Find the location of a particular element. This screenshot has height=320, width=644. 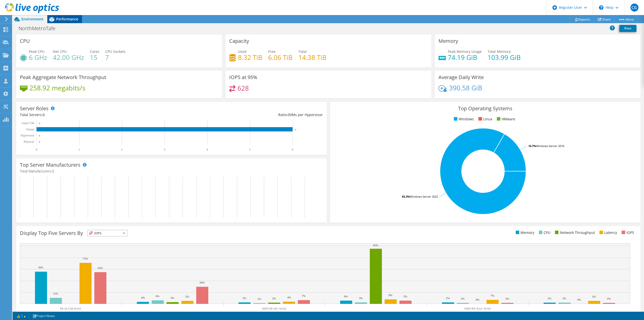

h3: Average Daily Write is located at coordinates (461, 77).